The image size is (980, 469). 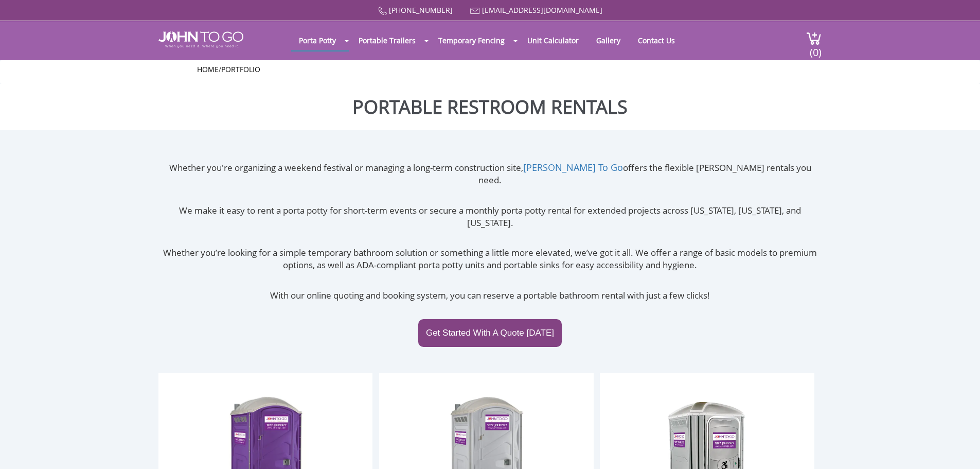 What do you see at coordinates (656, 40) in the screenshot?
I see `a: Contact Us` at bounding box center [656, 40].